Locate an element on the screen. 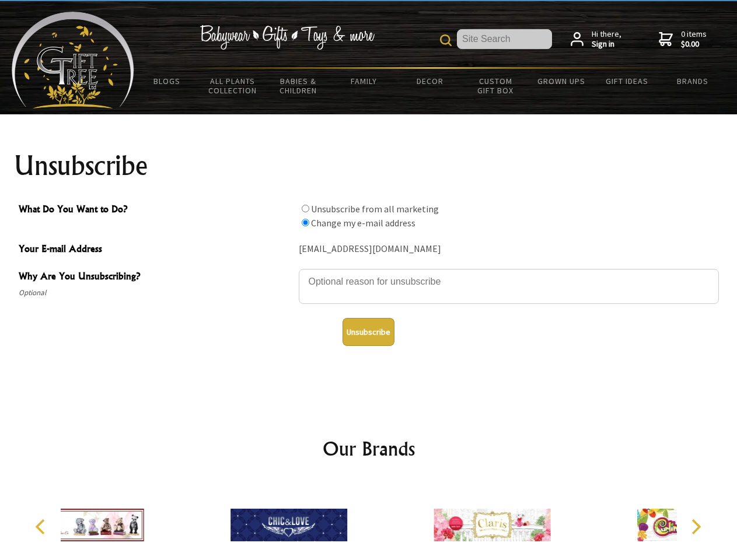 The image size is (737, 560). label: Unsubscribe from all marketing is located at coordinates (375, 209).